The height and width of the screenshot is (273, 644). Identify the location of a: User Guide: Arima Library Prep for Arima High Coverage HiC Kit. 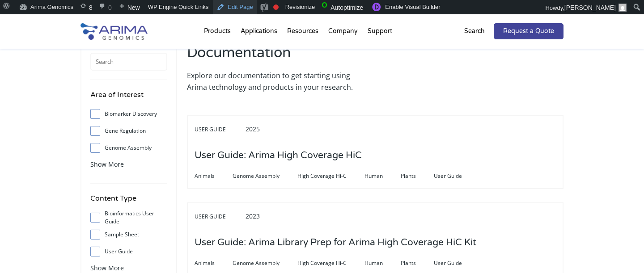
(335, 242).